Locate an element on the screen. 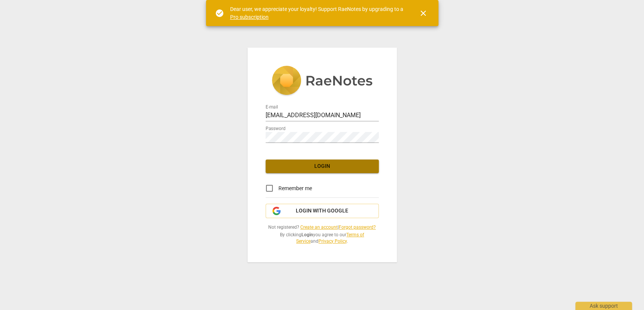 The height and width of the screenshot is (310, 644). button: Login is located at coordinates (322, 166).